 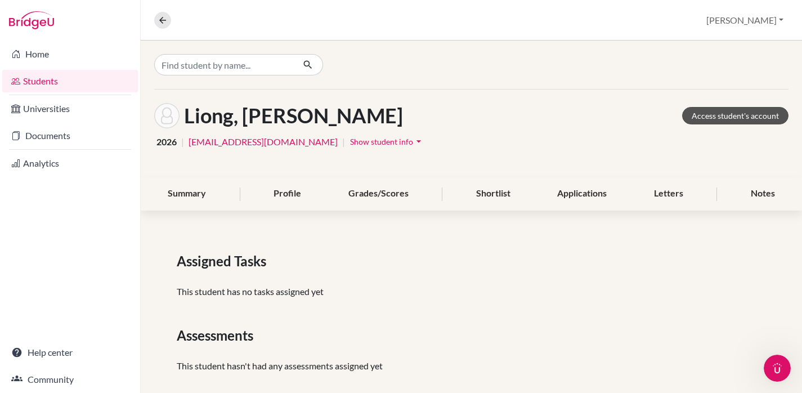 I want to click on span: Show student info, so click(x=381, y=141).